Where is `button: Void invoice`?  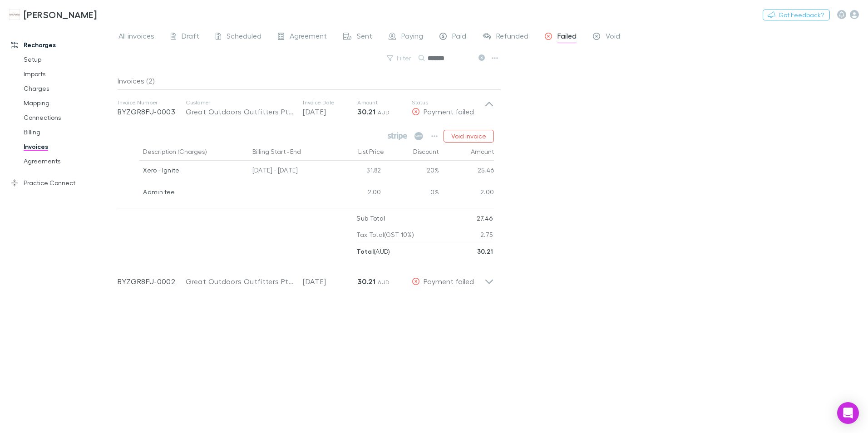
button: Void invoice is located at coordinates (469, 136).